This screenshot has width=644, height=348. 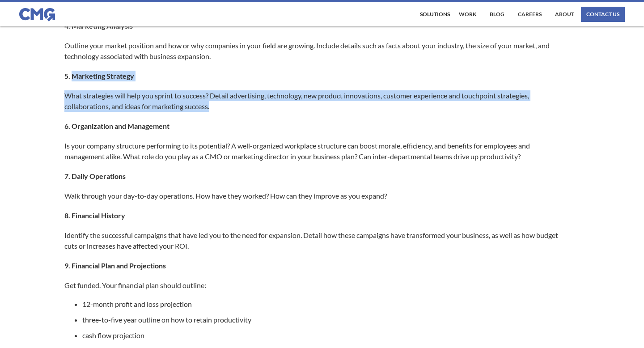 What do you see at coordinates (327, 335) in the screenshot?
I see `li: cash flow projection` at bounding box center [327, 335].